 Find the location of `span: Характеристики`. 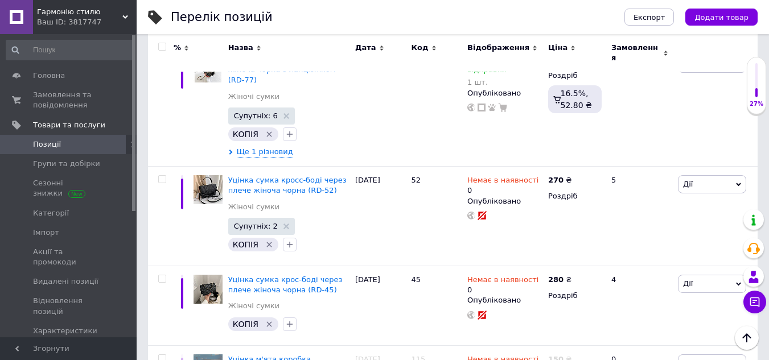

span: Характеристики is located at coordinates (65, 331).